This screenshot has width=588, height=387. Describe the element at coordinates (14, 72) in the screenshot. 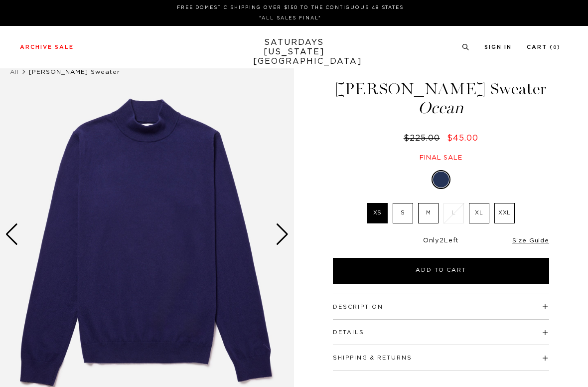

I see `a: All` at that location.